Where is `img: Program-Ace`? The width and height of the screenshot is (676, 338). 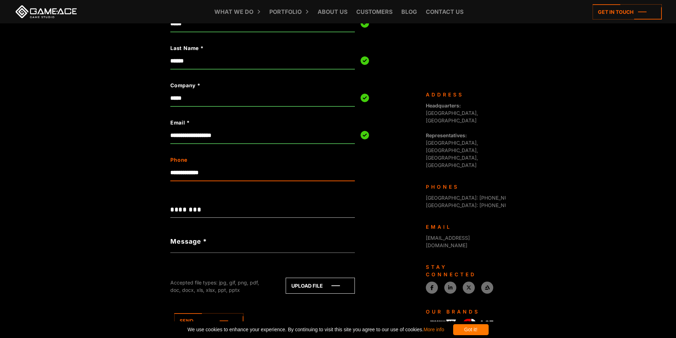
img: Program-Ace is located at coordinates (440, 323).